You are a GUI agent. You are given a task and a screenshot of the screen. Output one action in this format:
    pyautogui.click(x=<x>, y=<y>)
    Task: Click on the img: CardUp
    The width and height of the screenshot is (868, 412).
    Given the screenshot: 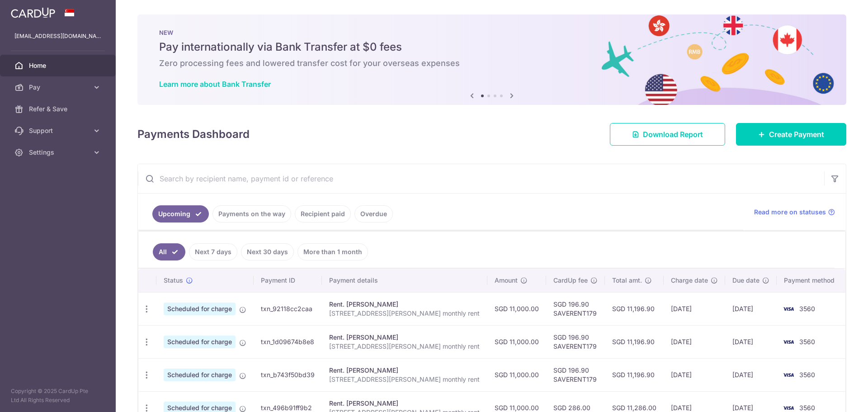 What is the action you would take?
    pyautogui.click(x=33, y=13)
    